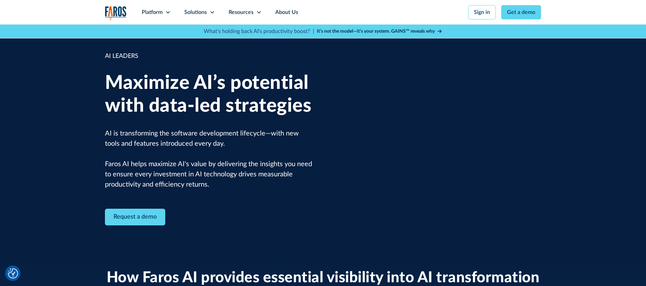 This screenshot has height=286, width=646. What do you see at coordinates (135, 217) in the screenshot?
I see `a: Contact Modal` at bounding box center [135, 217].